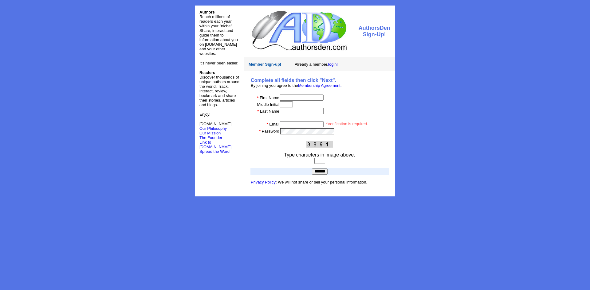  What do you see at coordinates (214, 151) in the screenshot?
I see `a: Spread the Word` at bounding box center [214, 151].